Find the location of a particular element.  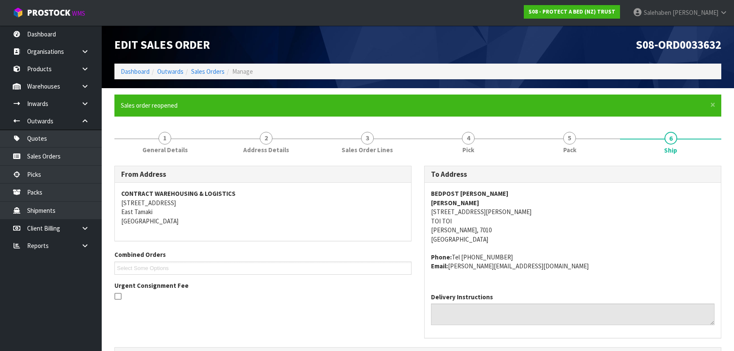

span: Sales order reopened is located at coordinates (149, 105).